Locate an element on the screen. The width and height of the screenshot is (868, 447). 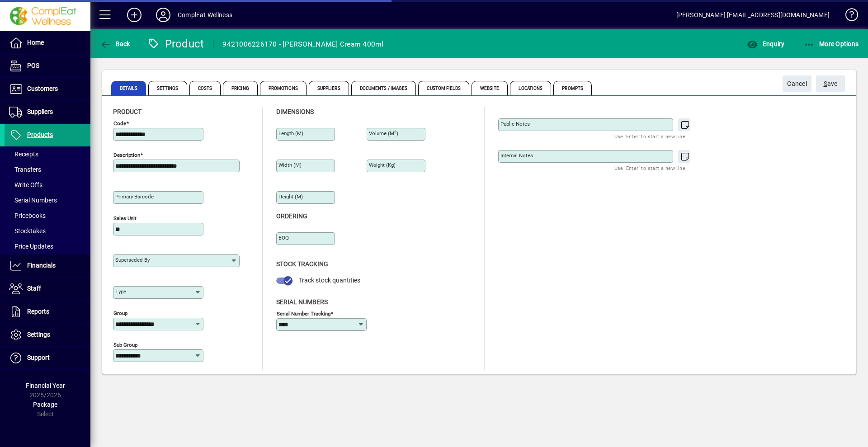
mat-label: Description is located at coordinates (127, 155).